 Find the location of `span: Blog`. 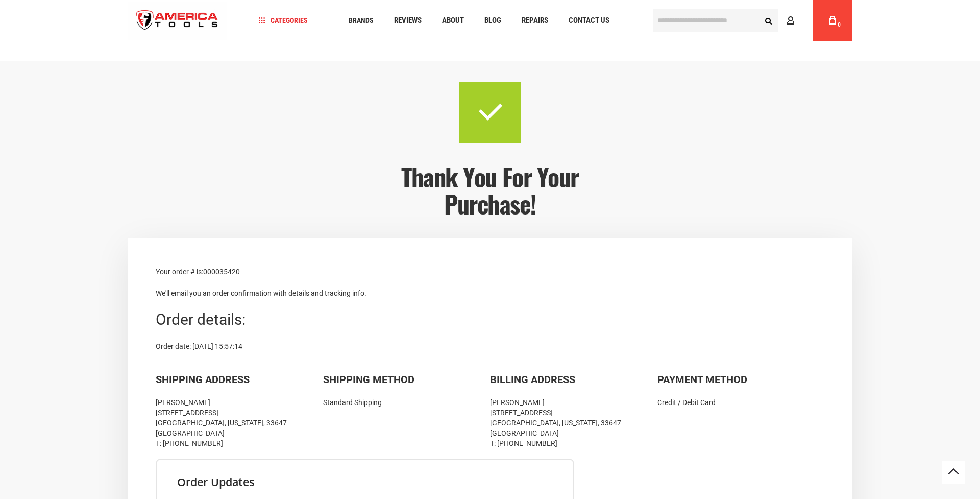

span: Blog is located at coordinates (492, 20).